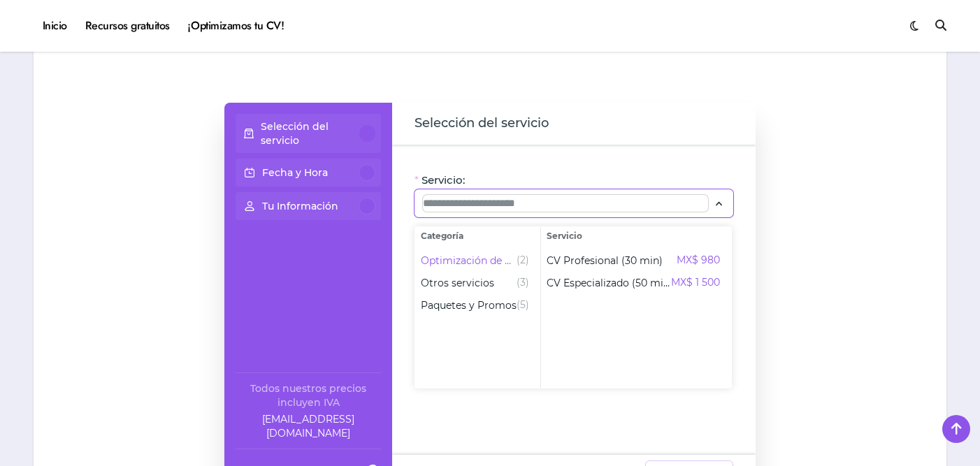  I want to click on span: CV Especializado (50 min), so click(609, 283).